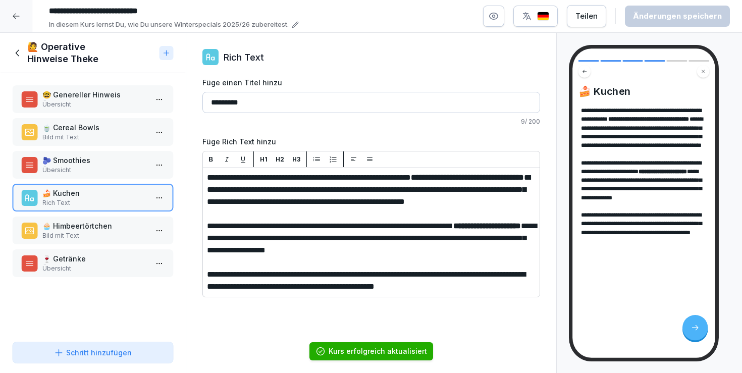  What do you see at coordinates (296, 159) in the screenshot?
I see `button: H3` at bounding box center [296, 159].